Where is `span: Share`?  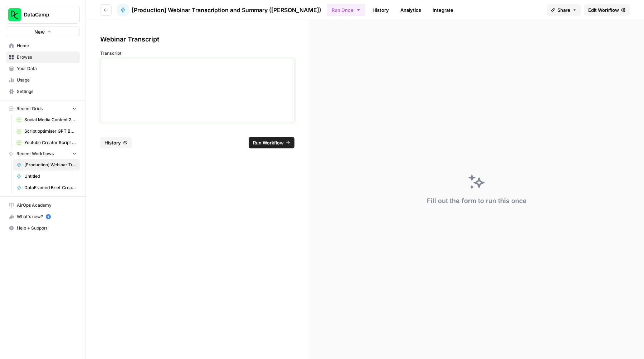 span: Share is located at coordinates (564, 10).